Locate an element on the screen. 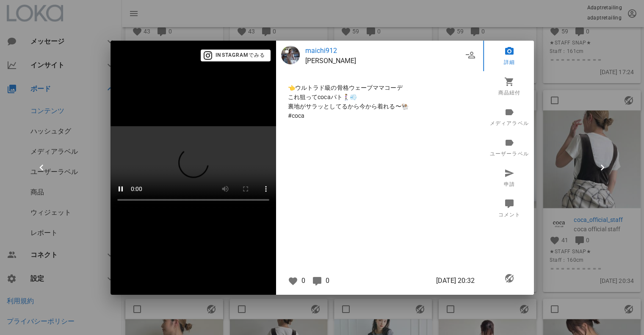 Image resolution: width=644 pixels, height=335 pixels. a: 詳細 is located at coordinates (509, 56).